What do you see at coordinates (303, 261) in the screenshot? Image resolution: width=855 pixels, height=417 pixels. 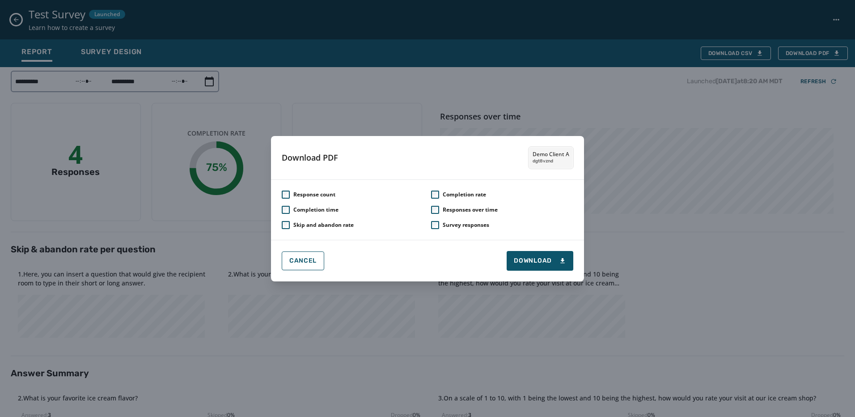 I see `span: Cancel` at bounding box center [303, 261].